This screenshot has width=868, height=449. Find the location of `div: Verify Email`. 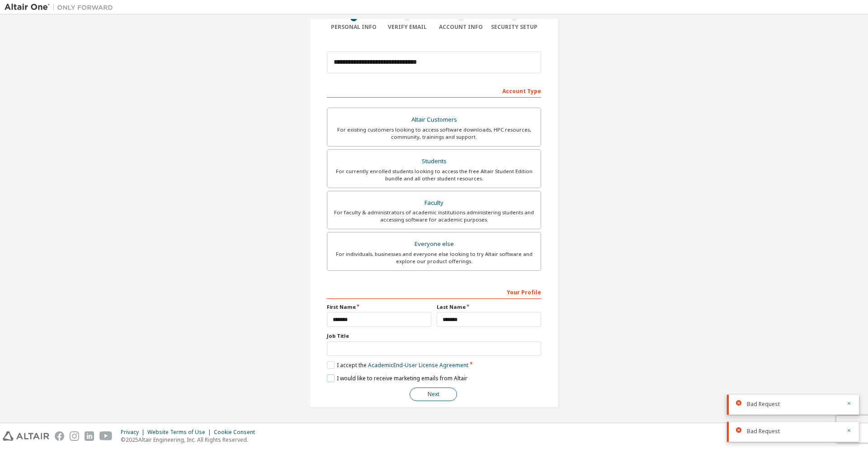

div: Verify Email is located at coordinates (408, 27).